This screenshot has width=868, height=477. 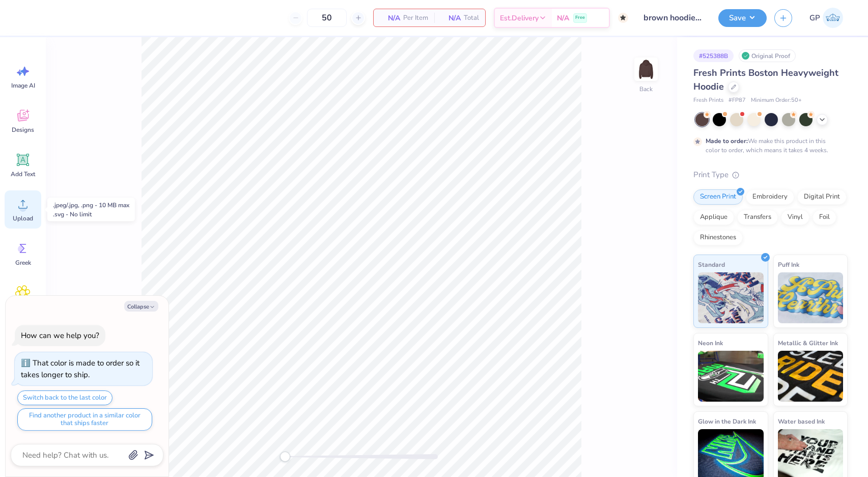 What do you see at coordinates (80, 368) in the screenshot?
I see `div: That color is made to order so it takes longer to ship.` at bounding box center [80, 368].